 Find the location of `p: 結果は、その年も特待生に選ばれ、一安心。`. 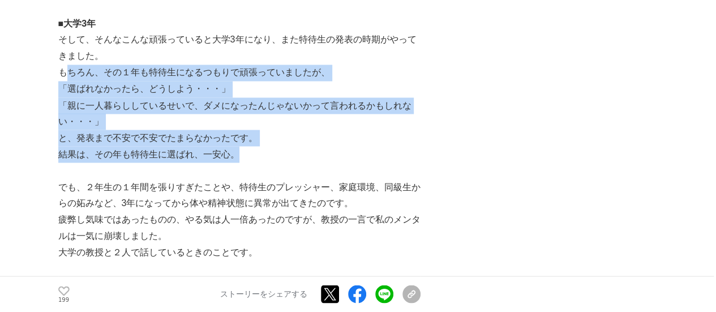

p: 結果は、その年も特待生に選ばれ、一安心。 is located at coordinates (240, 154).